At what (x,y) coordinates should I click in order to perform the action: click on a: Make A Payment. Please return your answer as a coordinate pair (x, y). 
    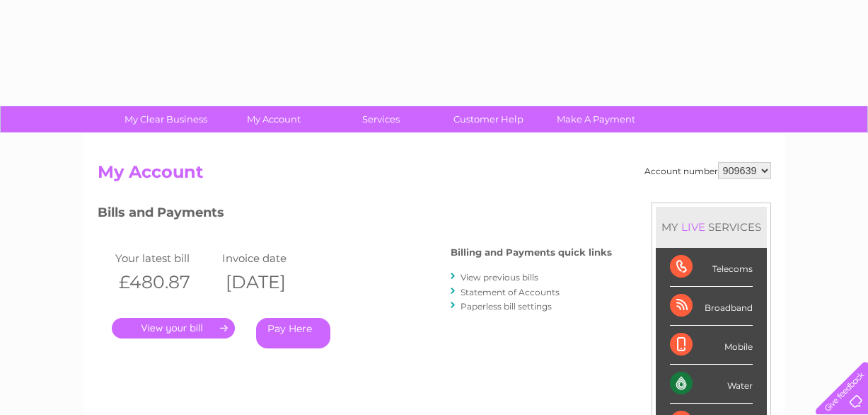
    Looking at the image, I should click on (595, 119).